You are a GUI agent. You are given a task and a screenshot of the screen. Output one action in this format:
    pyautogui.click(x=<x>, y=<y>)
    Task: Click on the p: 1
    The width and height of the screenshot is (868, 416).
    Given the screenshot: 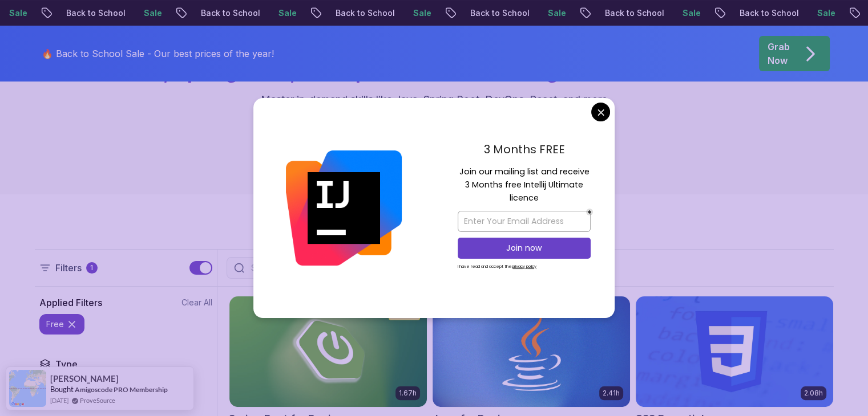 What is the action you would take?
    pyautogui.click(x=91, y=268)
    